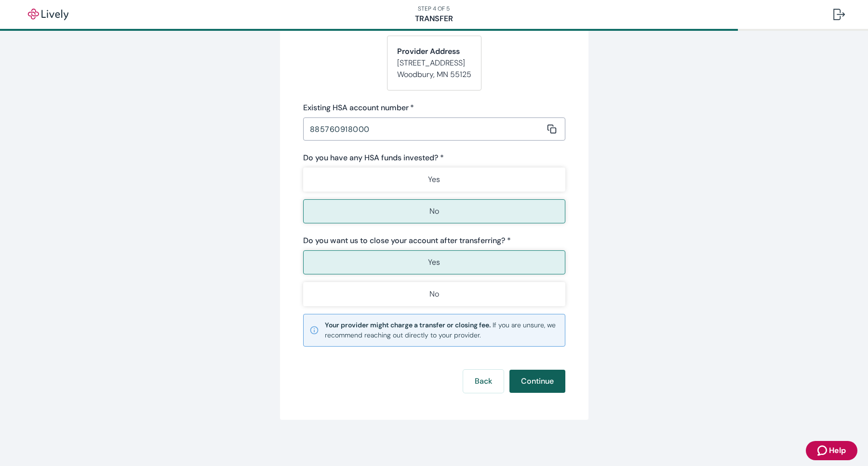 The width and height of the screenshot is (868, 466). What do you see at coordinates (839, 14) in the screenshot?
I see `button: Log out` at bounding box center [839, 14].